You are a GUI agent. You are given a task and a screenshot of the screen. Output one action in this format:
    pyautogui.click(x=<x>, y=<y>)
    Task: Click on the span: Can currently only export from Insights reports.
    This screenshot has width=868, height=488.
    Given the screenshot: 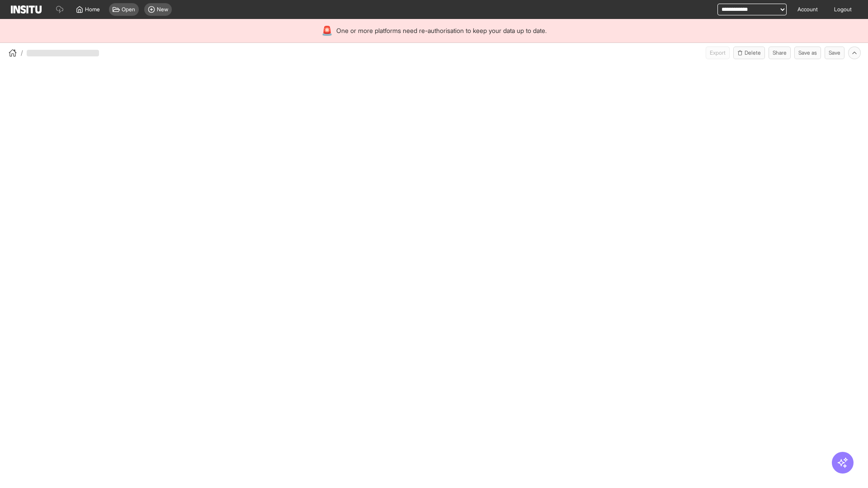 What is the action you would take?
    pyautogui.click(x=718, y=53)
    